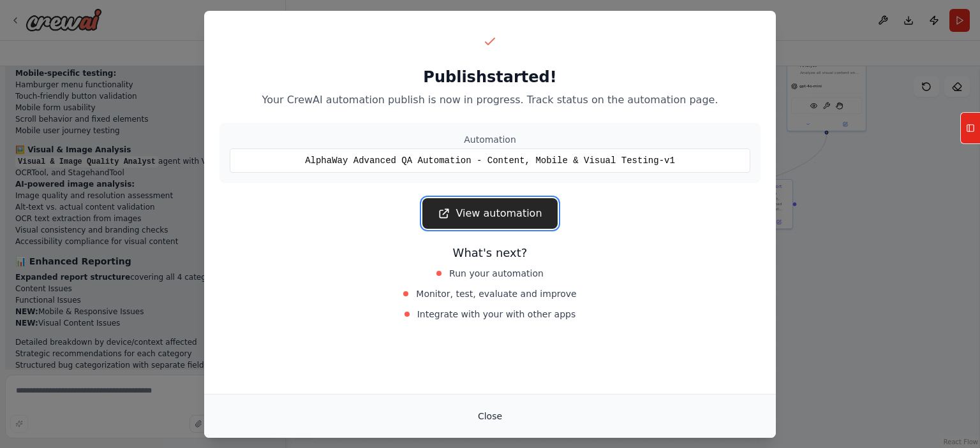 Image resolution: width=980 pixels, height=448 pixels. Describe the element at coordinates (490, 253) in the screenshot. I see `h3: What's next?` at that location.